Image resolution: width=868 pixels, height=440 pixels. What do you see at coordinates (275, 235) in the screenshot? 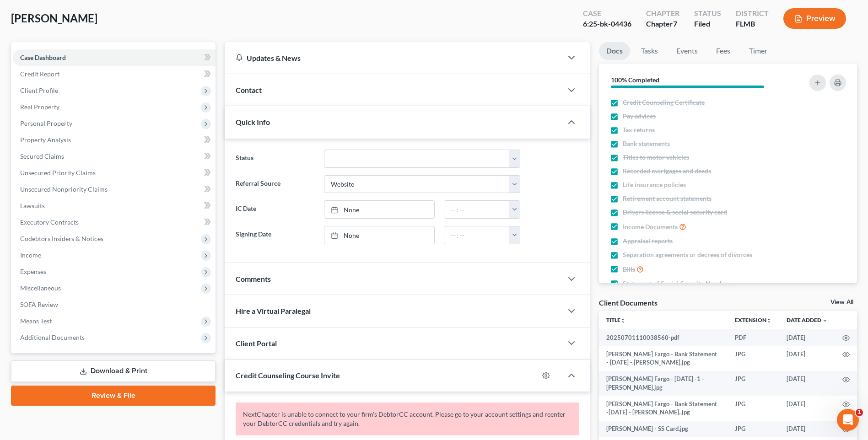
I see `label: Signing Date` at bounding box center [275, 235].